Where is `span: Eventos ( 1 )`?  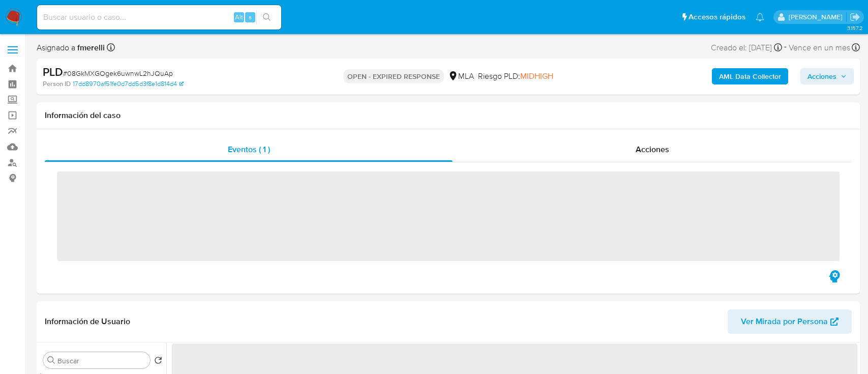
span: Eventos ( 1 ) is located at coordinates (249, 149).